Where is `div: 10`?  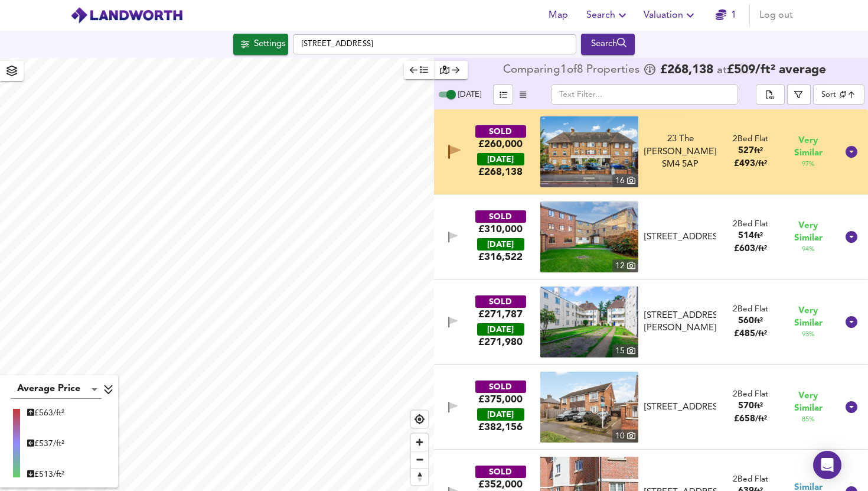 div: 10 is located at coordinates (625, 436).